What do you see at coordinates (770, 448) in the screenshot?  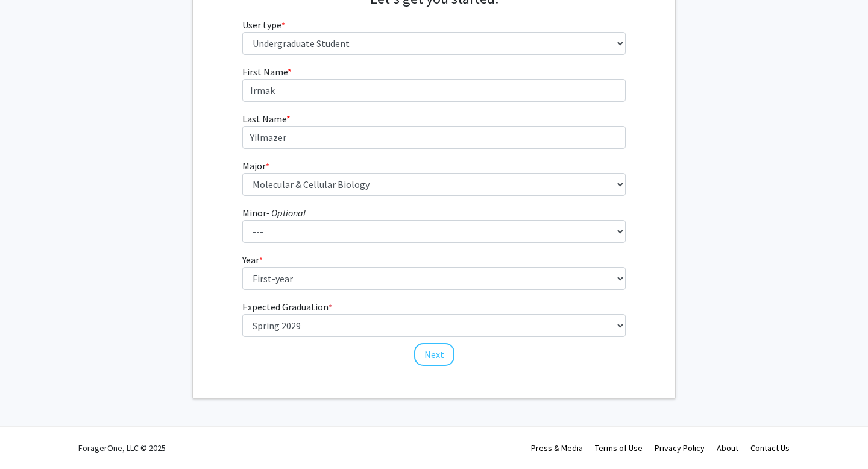 I see `a: Contact Us` at bounding box center [770, 448].